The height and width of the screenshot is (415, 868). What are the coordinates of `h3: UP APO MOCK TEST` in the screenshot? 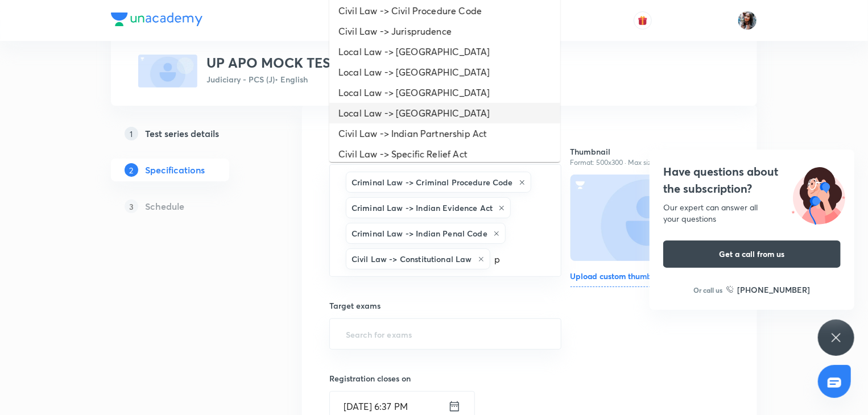 It's located at (272, 63).